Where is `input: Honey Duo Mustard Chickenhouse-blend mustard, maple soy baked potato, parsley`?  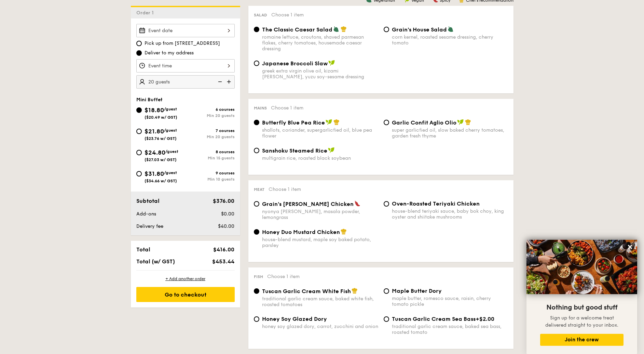
input: Honey Duo Mustard Chickenhouse-blend mustard, maple soy baked potato, parsley is located at coordinates (257, 231).